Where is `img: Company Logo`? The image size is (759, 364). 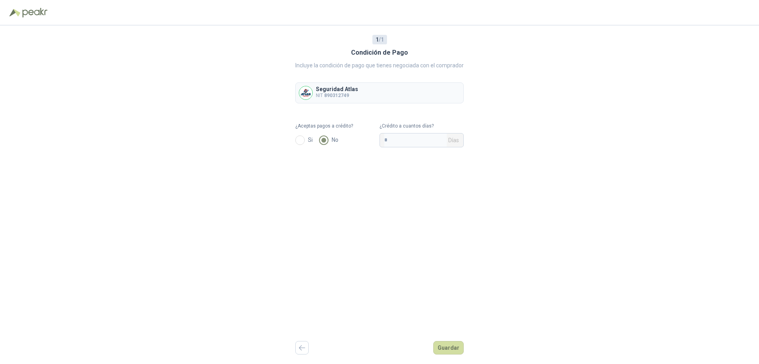
img: Company Logo is located at coordinates (306, 93).